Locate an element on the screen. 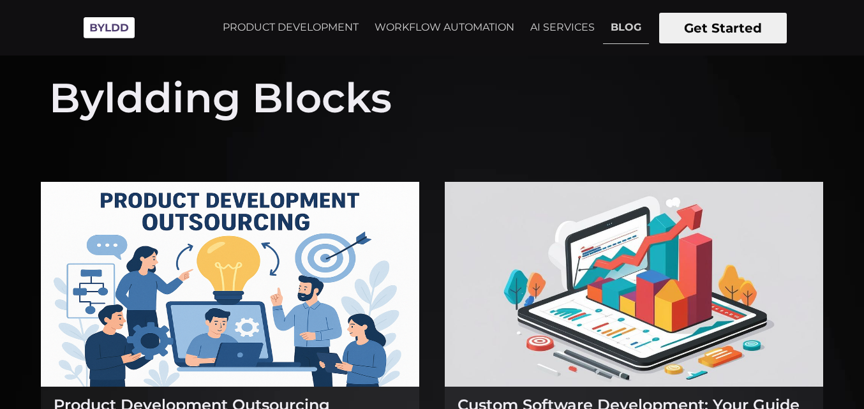 The height and width of the screenshot is (409, 864). a: WORKFLOW AUTOMATION is located at coordinates (444, 27).